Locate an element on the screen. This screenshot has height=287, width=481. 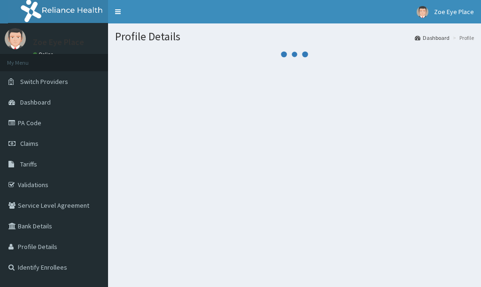
li: Profile is located at coordinates (462, 38).